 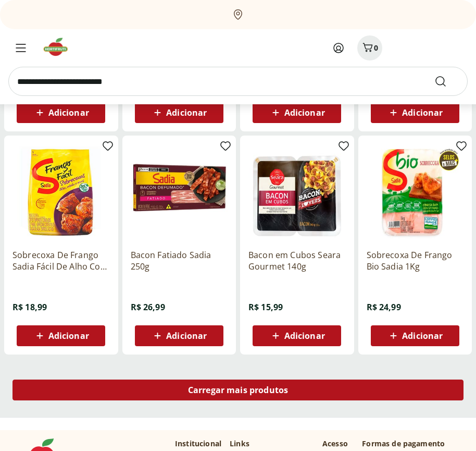 What do you see at coordinates (61, 261) in the screenshot?
I see `a: Sobrecoxa De Frango Sadia Fácil De Alho Com Cebola Congelada 800G` at bounding box center [61, 261].